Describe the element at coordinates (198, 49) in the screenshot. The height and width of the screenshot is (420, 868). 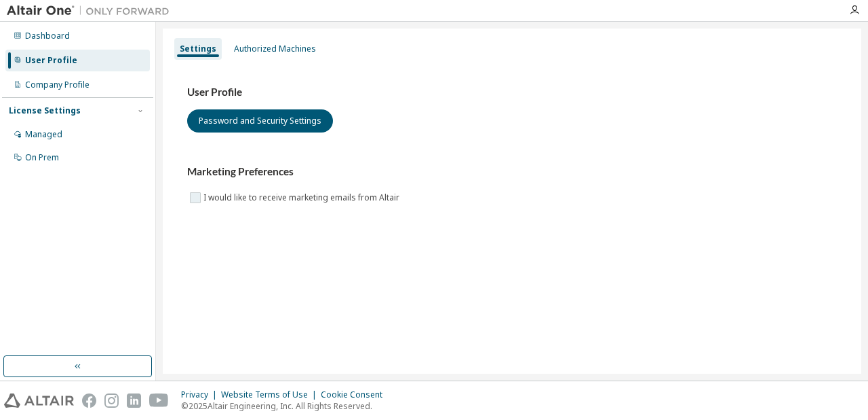
I see `div: Settings` at that location.